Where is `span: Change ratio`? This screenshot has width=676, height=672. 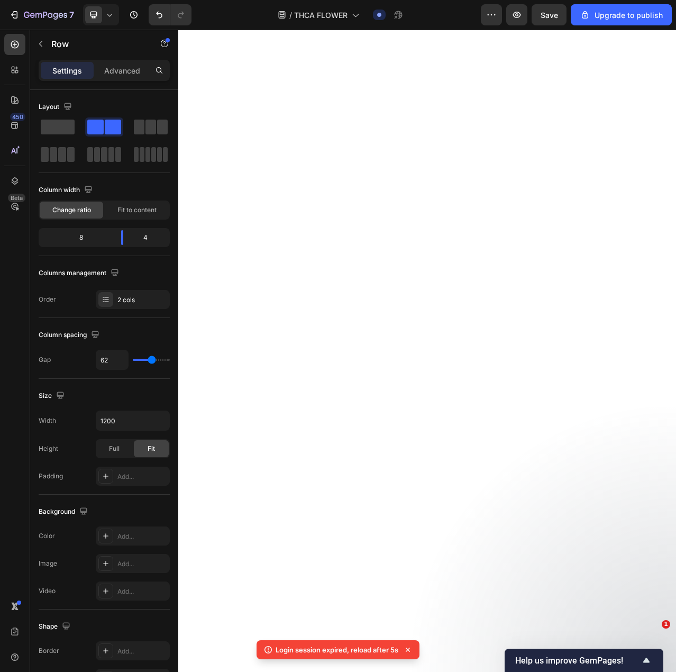
span: Change ratio is located at coordinates (71, 210).